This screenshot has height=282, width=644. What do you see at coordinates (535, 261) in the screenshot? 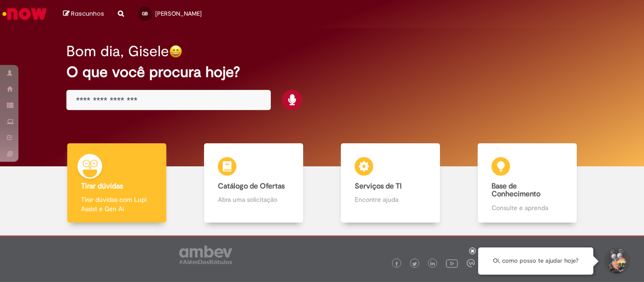
I see `div: Oi, como posso te ajudar hoje?` at bounding box center [535, 261].